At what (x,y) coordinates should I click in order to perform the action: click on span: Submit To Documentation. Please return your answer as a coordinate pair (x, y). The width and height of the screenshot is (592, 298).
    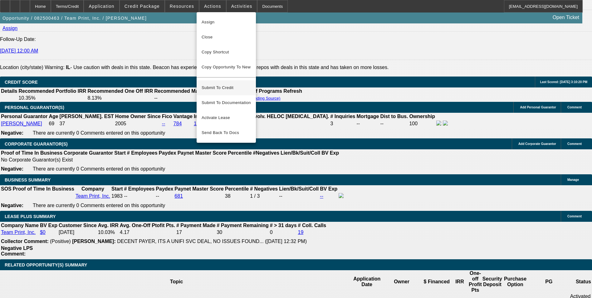
    Looking at the image, I should click on (226, 103).